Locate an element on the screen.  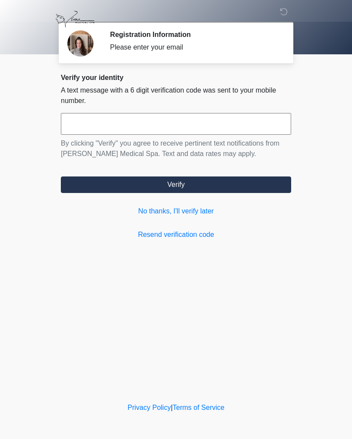
a: No thanks, I'll verify later is located at coordinates (176, 211).